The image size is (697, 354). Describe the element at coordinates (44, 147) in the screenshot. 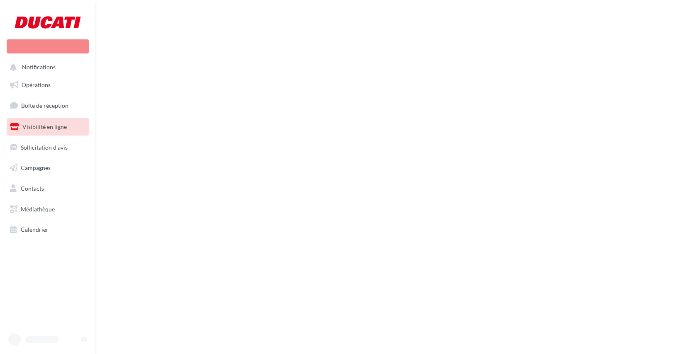

I see `span: Sollicitation d'avis` at that location.